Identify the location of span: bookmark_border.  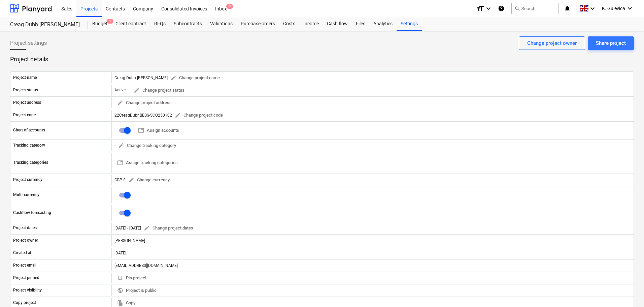
(120, 278).